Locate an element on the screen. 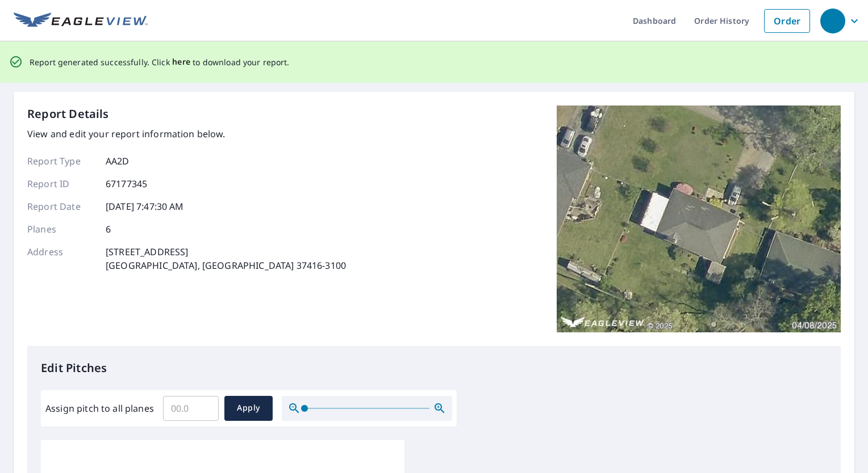 The height and width of the screenshot is (473, 868). p: Report Type is located at coordinates (62, 161).